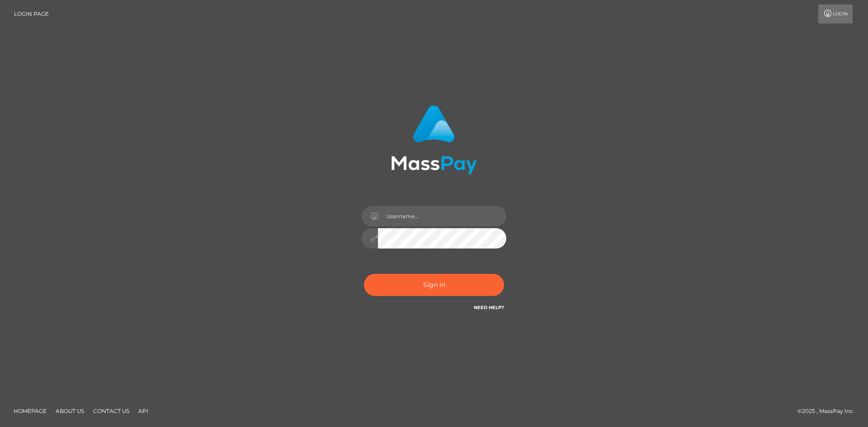 This screenshot has width=868, height=427. Describe the element at coordinates (489, 307) in the screenshot. I see `a: Need Help?` at that location.